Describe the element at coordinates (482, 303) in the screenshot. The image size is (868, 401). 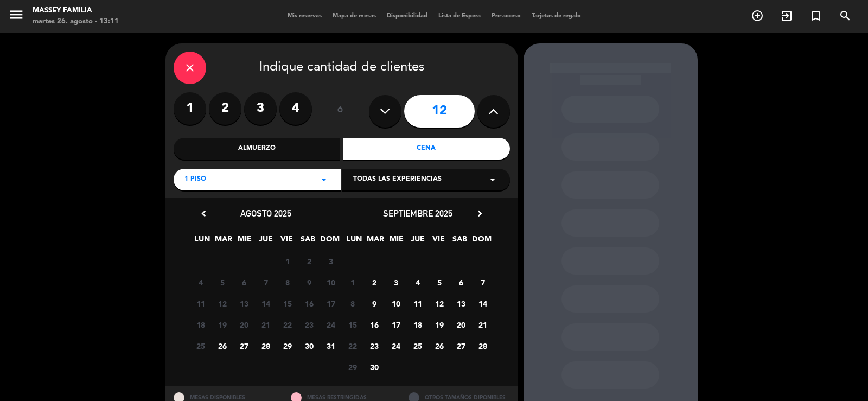
I see `span: 14` at that location.